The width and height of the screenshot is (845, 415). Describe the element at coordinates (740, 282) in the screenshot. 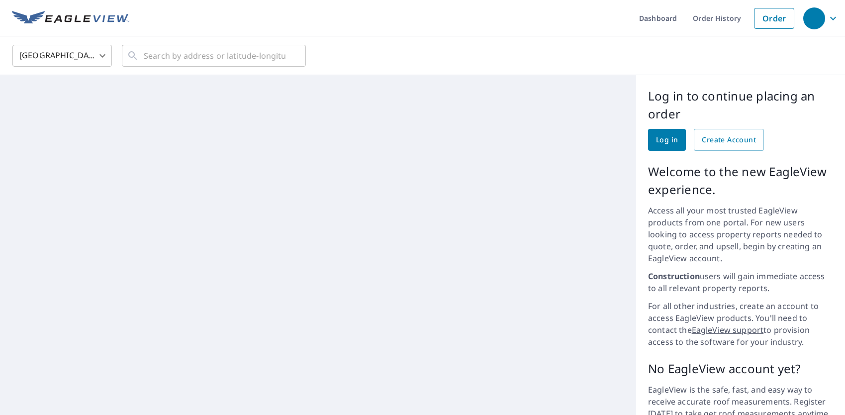

I see `p: users will gain immediate access to all relevant property reports.` at that location.